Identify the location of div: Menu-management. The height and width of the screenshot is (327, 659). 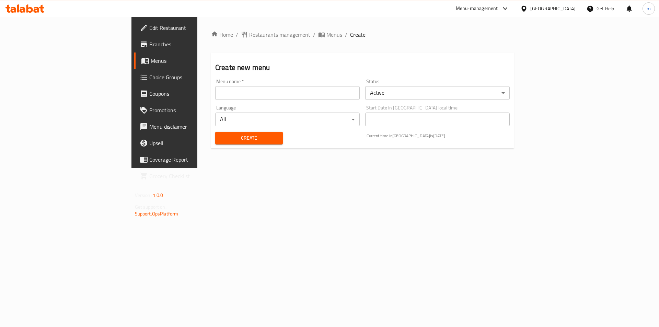
(477, 9).